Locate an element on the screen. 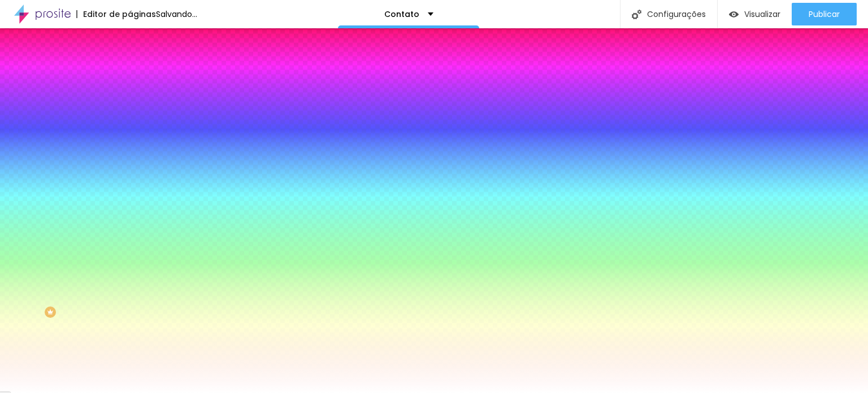 The image size is (868, 393). font: Editor de páginas is located at coordinates (120, 14).